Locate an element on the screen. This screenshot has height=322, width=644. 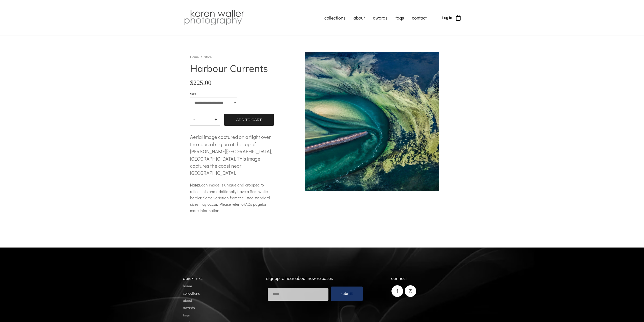
a: Home is located at coordinates (195, 57).